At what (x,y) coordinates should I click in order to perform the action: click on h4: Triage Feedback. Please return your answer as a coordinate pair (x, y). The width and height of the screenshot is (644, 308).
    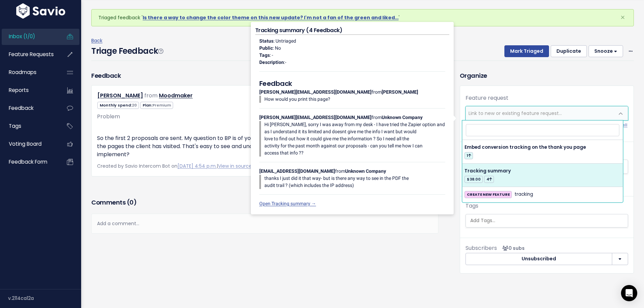
    Looking at the image, I should click on (127, 51).